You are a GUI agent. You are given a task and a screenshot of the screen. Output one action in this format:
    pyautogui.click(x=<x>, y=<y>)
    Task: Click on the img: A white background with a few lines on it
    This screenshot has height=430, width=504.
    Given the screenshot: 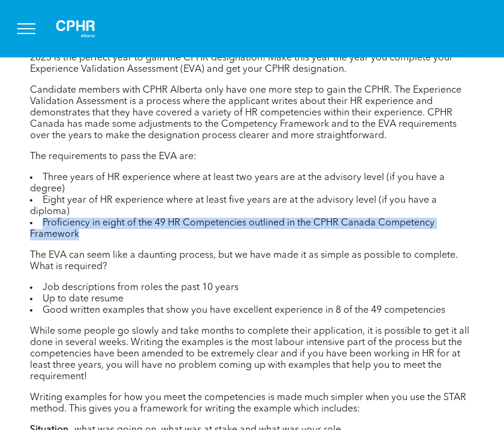 What is the action you would take?
    pyautogui.click(x=75, y=28)
    